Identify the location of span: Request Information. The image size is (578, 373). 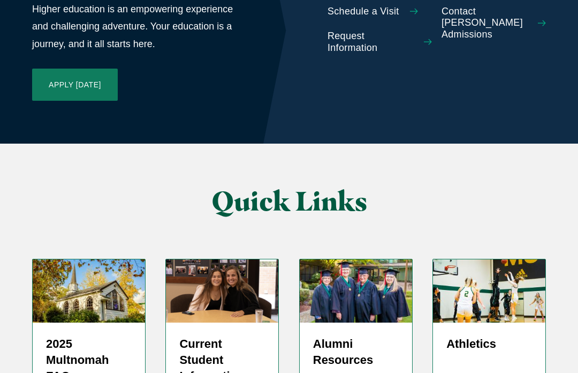
(371, 42).